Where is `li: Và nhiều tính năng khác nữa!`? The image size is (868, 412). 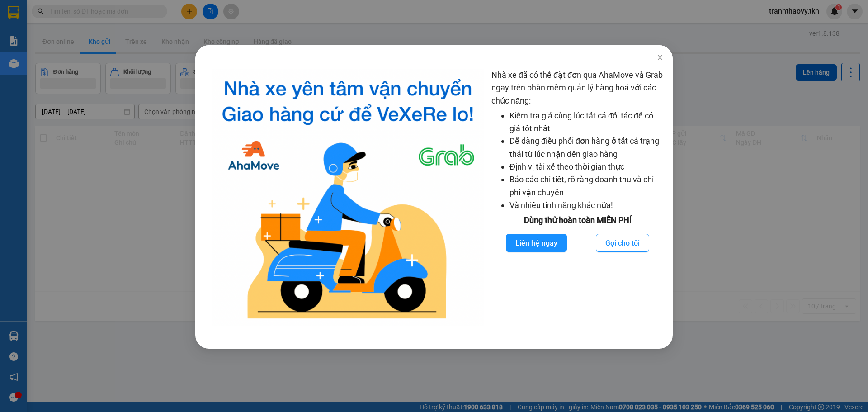 li: Và nhiều tính năng khác nữa! is located at coordinates (587, 205).